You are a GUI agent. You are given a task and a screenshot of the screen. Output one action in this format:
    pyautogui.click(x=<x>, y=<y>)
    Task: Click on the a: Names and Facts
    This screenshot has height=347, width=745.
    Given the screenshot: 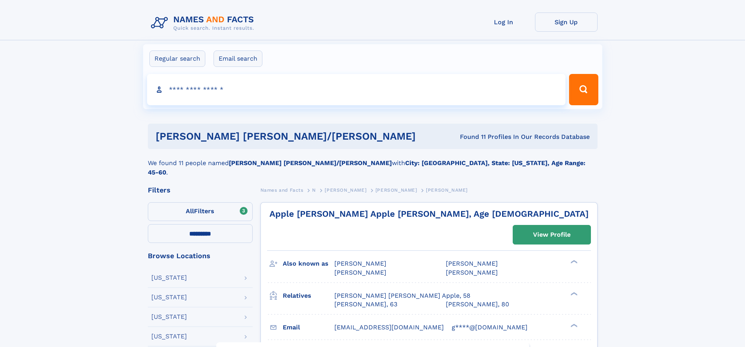 What is the action you would take?
    pyautogui.click(x=282, y=190)
    